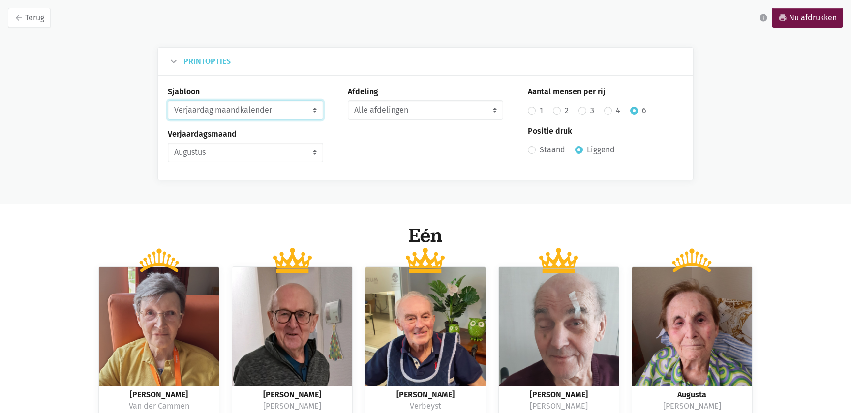 This screenshot has height=413, width=851. Describe the element at coordinates (426, 406) in the screenshot. I see `div: Verbeyst` at that location.